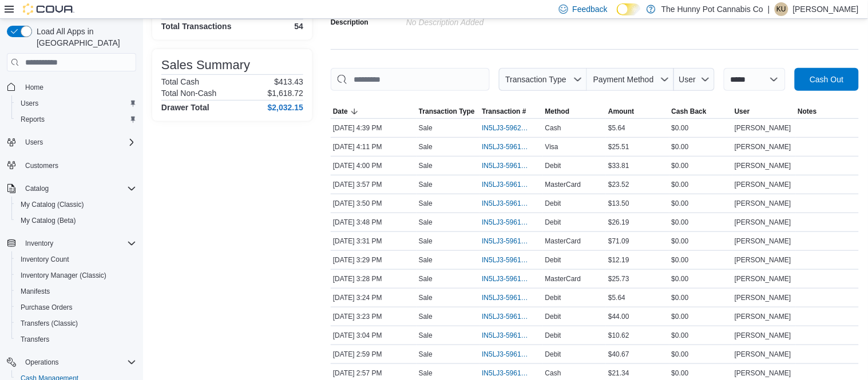 The image size is (868, 380). What do you see at coordinates (618, 241) in the screenshot?
I see `span: $71.09` at bounding box center [618, 241].